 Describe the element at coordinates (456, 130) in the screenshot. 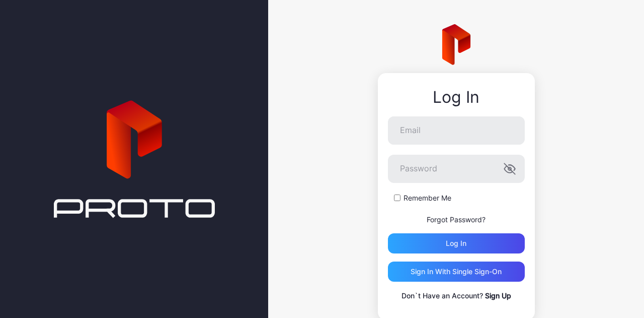

I see `input: Email` at that location.